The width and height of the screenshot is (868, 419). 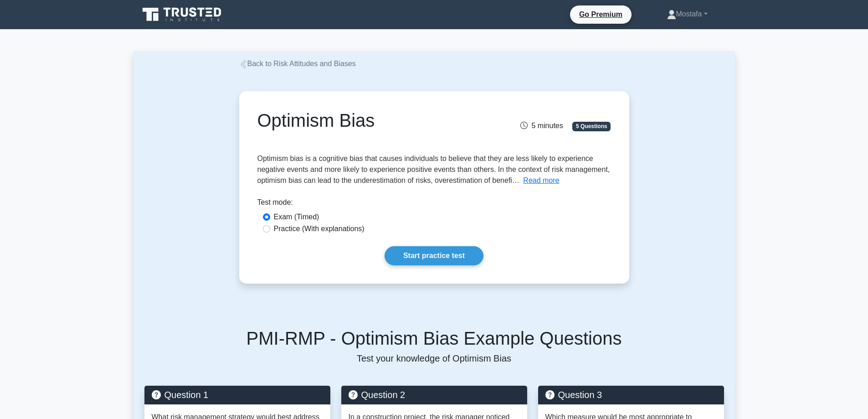 What do you see at coordinates (600, 14) in the screenshot?
I see `a: Go Premium` at bounding box center [600, 14].